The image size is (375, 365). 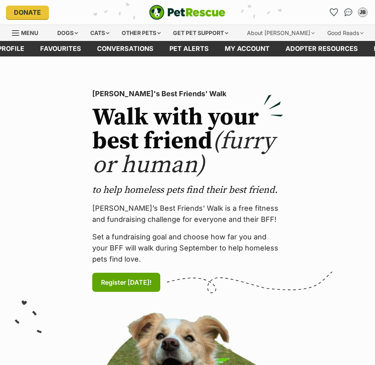 I want to click on button: My account, so click(x=362, y=12).